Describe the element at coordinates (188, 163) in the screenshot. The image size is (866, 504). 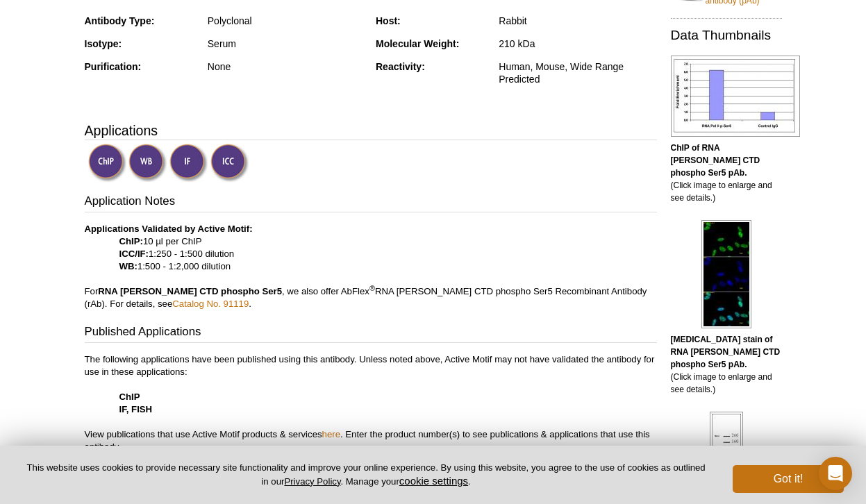
I see `img: Immunofluorescence Validated` at that location.